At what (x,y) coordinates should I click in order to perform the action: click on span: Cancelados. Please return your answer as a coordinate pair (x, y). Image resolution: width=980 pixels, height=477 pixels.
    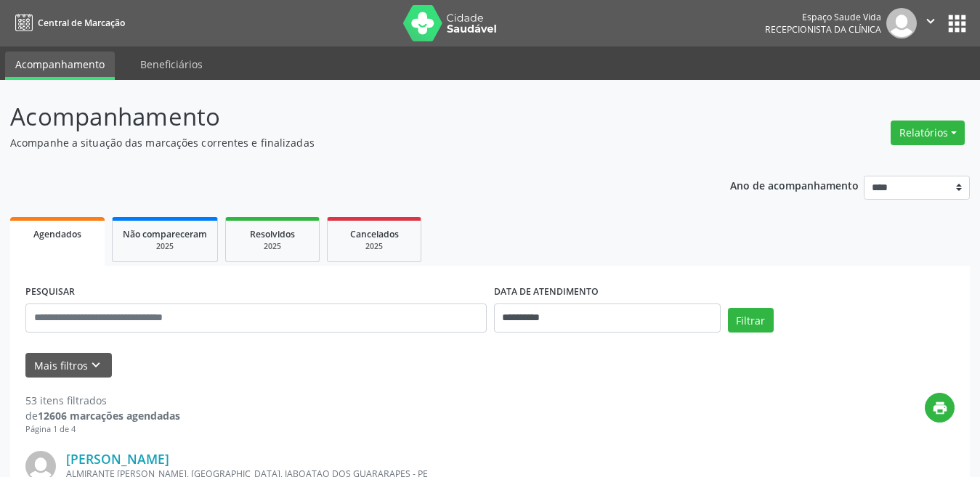
    Looking at the image, I should click on (374, 234).